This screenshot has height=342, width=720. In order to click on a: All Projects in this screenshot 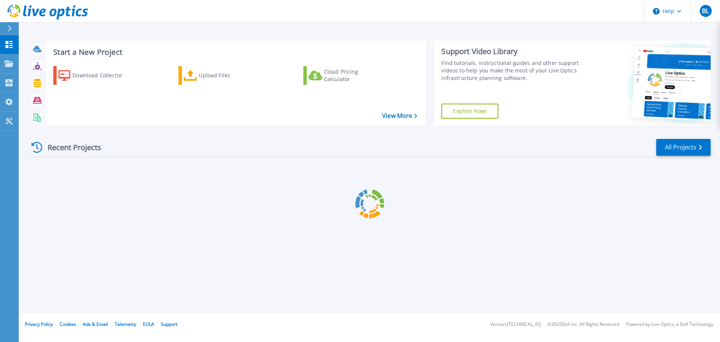, I will do `click(684, 147)`.